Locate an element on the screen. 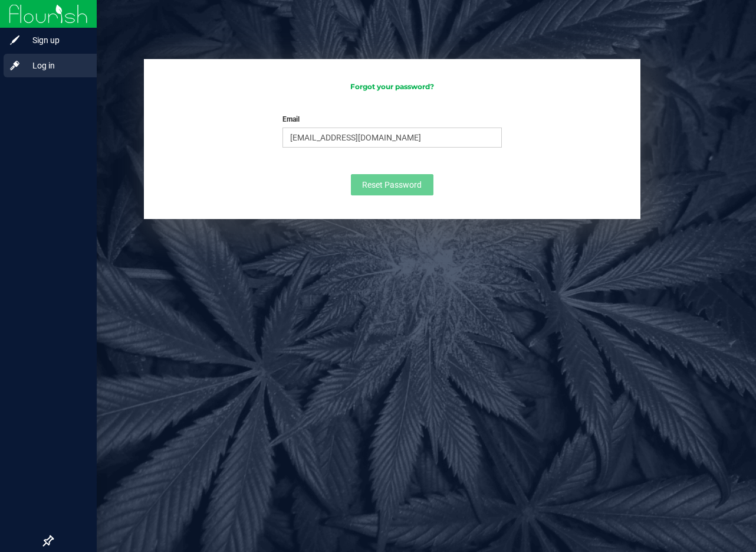 Image resolution: width=756 pixels, height=552 pixels. inline-svg: Sign up is located at coordinates (15, 40).